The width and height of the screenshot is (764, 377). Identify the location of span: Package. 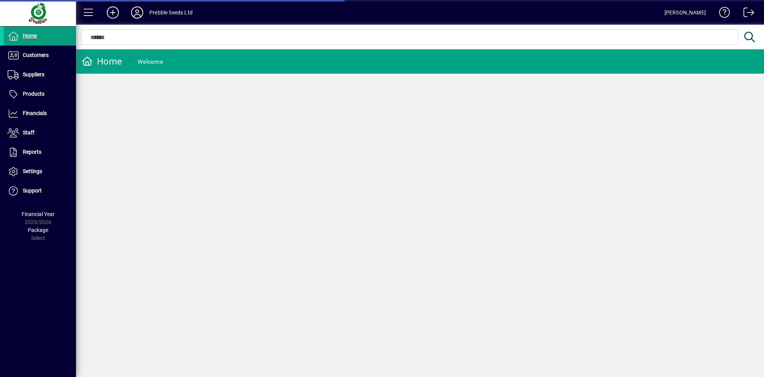
(38, 230).